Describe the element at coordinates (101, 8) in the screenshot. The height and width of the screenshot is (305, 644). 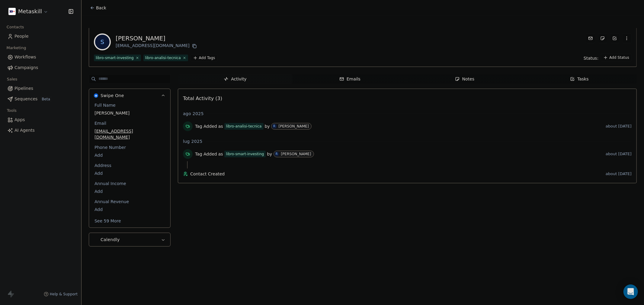
I see `span: Back` at that location.